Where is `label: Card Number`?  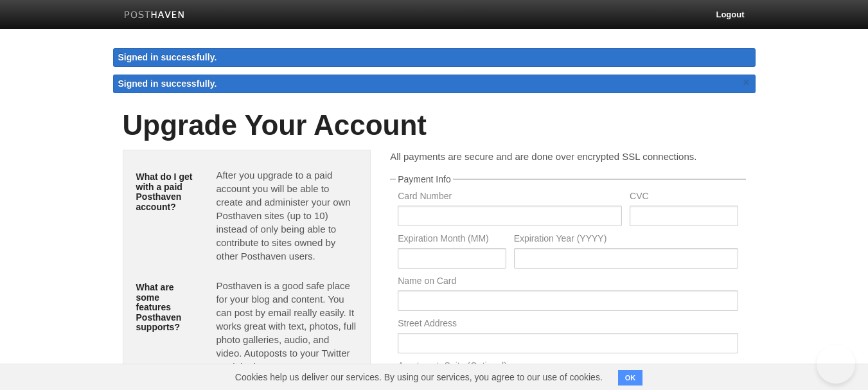 label: Card Number is located at coordinates (510, 197).